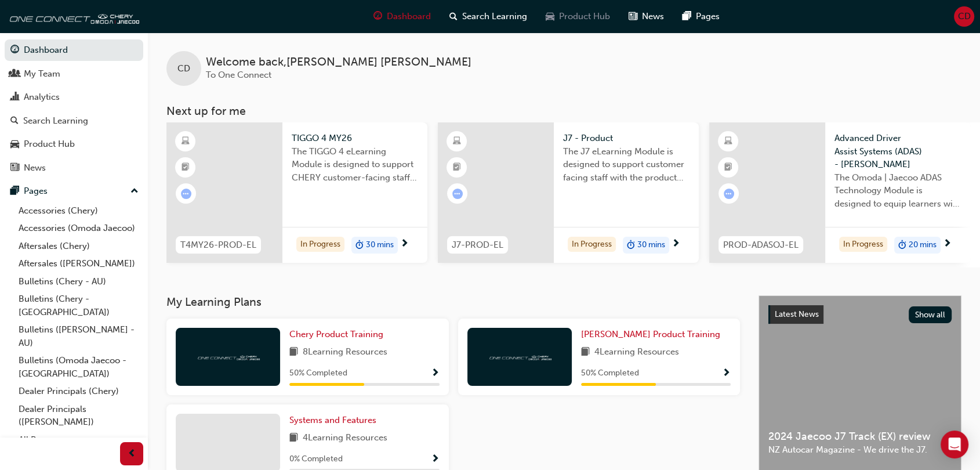 The image size is (980, 470). I want to click on a: car-iconProduct Hub, so click(578, 16).